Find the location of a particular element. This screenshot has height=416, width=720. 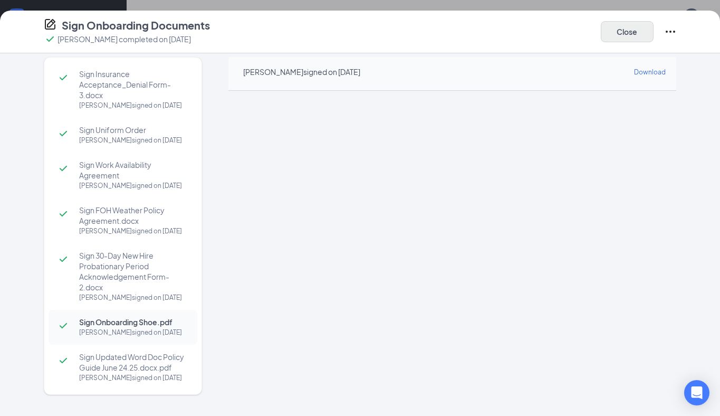

a: Download is located at coordinates (650, 71).